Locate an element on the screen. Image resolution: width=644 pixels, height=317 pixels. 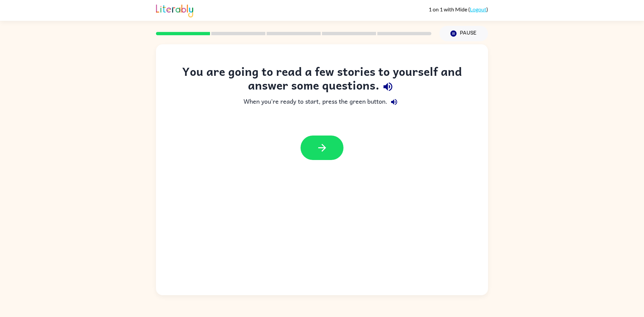
div: You are going to read a few stories to yourself and answer some questions. is located at coordinates (322, 80).